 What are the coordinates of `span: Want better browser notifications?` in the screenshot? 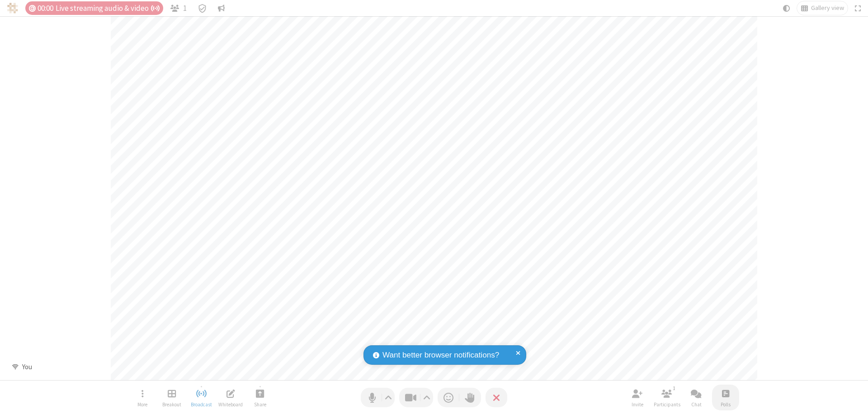 It's located at (441, 355).